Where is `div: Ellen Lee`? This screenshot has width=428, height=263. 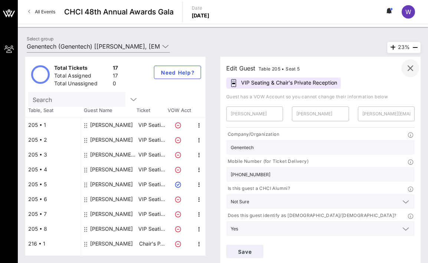
div: Ellen Lee is located at coordinates (111, 140).